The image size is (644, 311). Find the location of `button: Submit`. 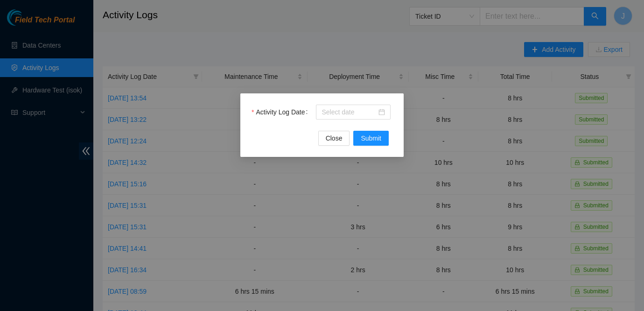

button: Submit is located at coordinates (371, 138).